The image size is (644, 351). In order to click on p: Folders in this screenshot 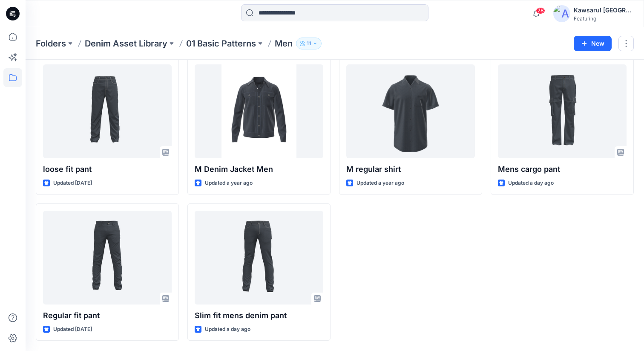, I will do `click(51, 44)`.